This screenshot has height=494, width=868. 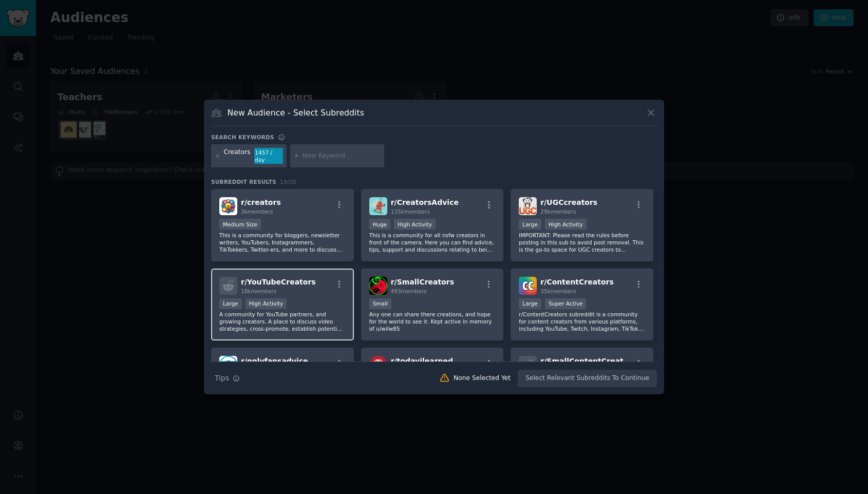 I want to click on span: r/ SmallCreators, so click(x=422, y=282).